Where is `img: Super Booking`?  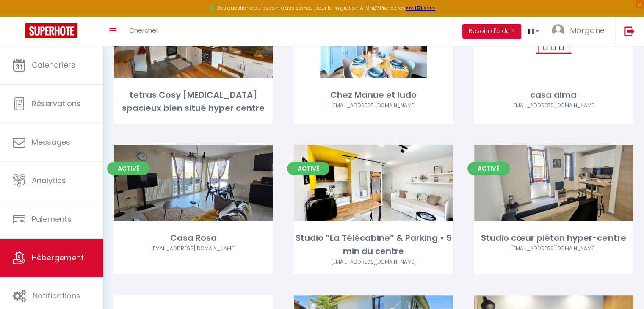
img: Super Booking is located at coordinates (51, 30).